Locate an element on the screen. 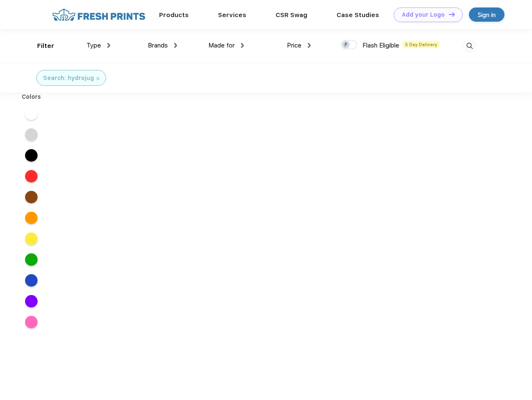  div: Filter is located at coordinates (46, 46).